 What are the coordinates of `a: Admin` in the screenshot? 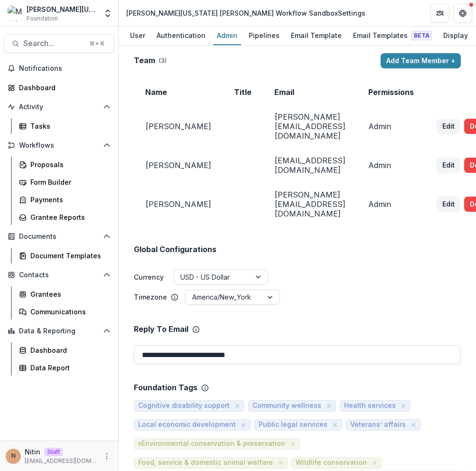 It's located at (227, 36).